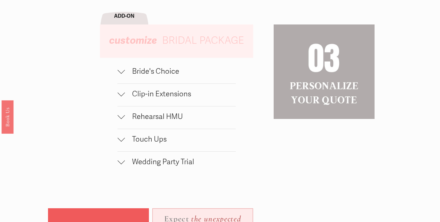 This screenshot has height=222, width=440. Describe the element at coordinates (176, 72) in the screenshot. I see `button: Bride's Choice` at that location.